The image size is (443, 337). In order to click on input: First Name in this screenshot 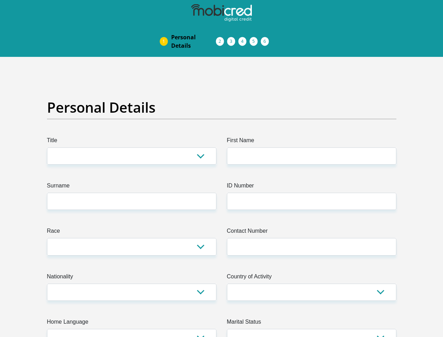, I will do `click(311, 156)`.